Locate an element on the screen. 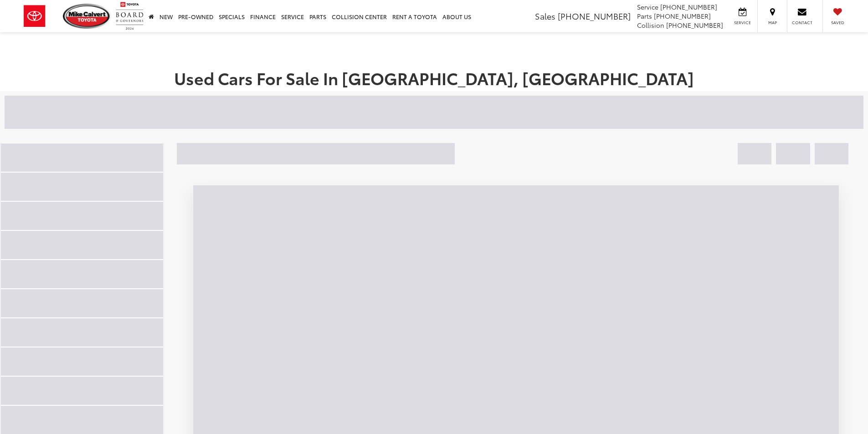  img: Mike Calvert Toyota is located at coordinates (87, 16).